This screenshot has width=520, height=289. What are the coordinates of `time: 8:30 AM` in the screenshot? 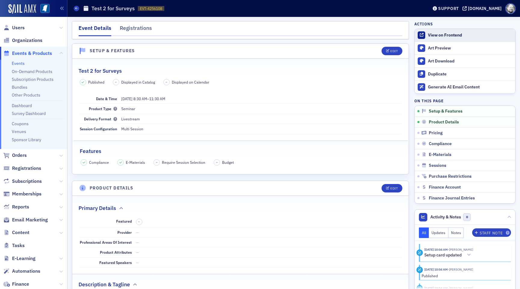 It's located at (140, 98).